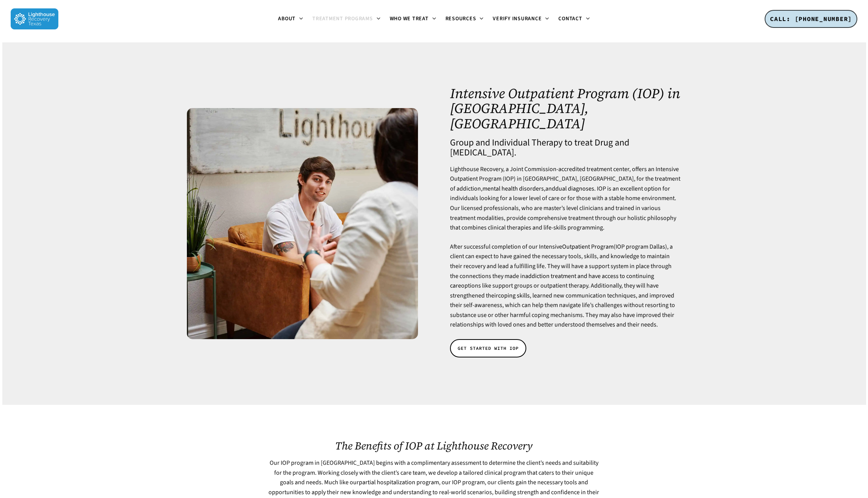 This screenshot has height=498, width=868. Describe the element at coordinates (551, 281) in the screenshot. I see `a: addiction treatment and have access to continuing care` at that location.